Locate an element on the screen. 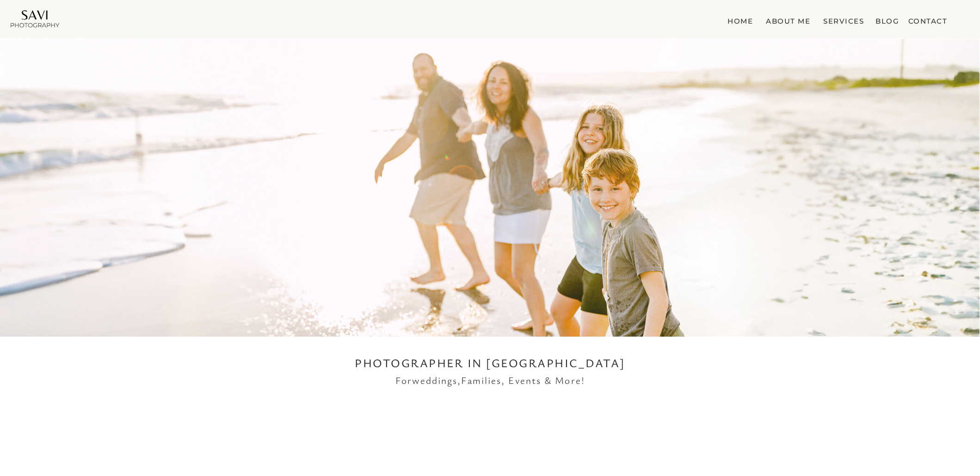  a: blog is located at coordinates (886, 19).